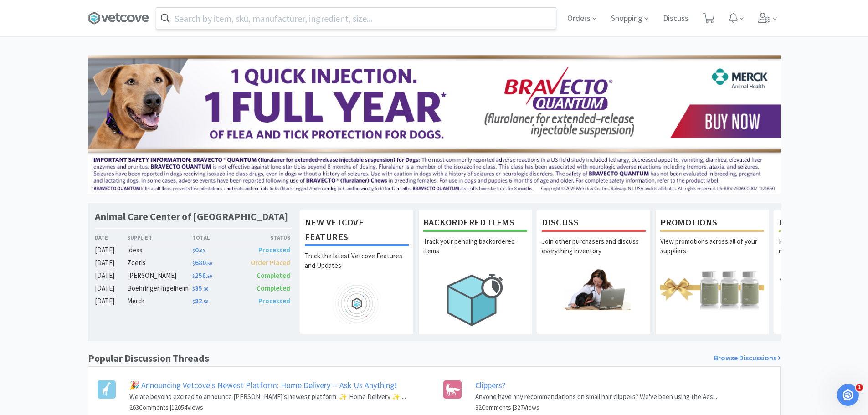 The height and width of the screenshot is (415, 868). What do you see at coordinates (149, 359) in the screenshot?
I see `h1: Popular Discussion Threads` at bounding box center [149, 359].